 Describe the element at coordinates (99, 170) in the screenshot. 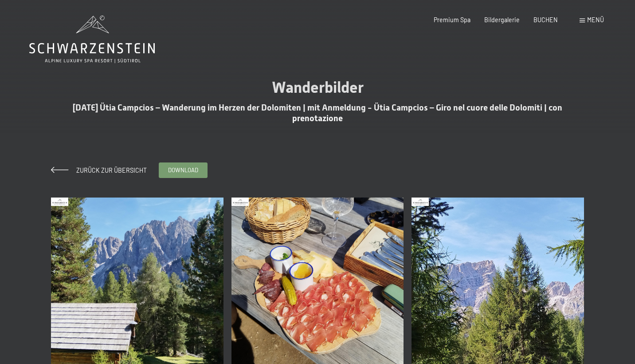

I see `a: Zurück zur Übersicht` at that location.